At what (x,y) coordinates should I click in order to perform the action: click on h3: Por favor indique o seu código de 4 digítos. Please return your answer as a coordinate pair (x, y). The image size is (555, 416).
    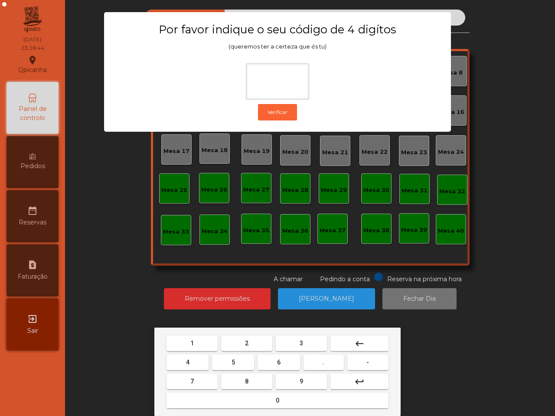
    Looking at the image, I should click on (277, 29).